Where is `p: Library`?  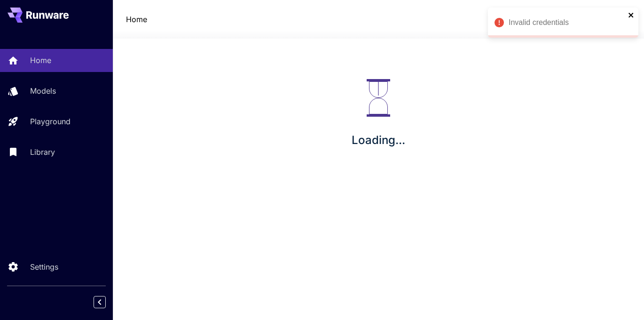 p: Library is located at coordinates (42, 152).